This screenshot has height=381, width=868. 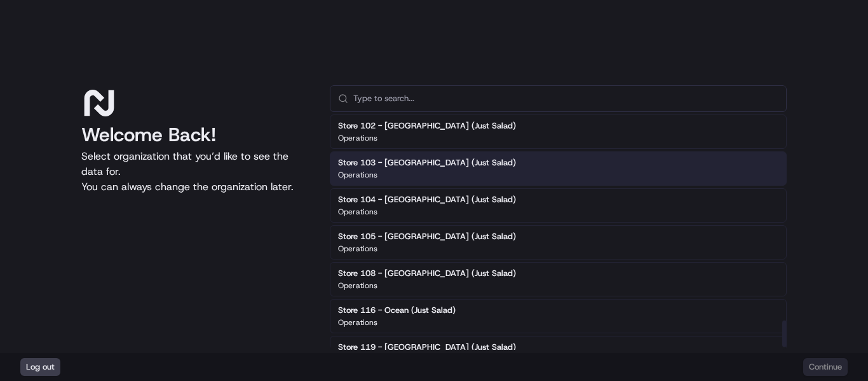 I want to click on h2: Store 116 - Ocean (Just Salad), so click(x=397, y=310).